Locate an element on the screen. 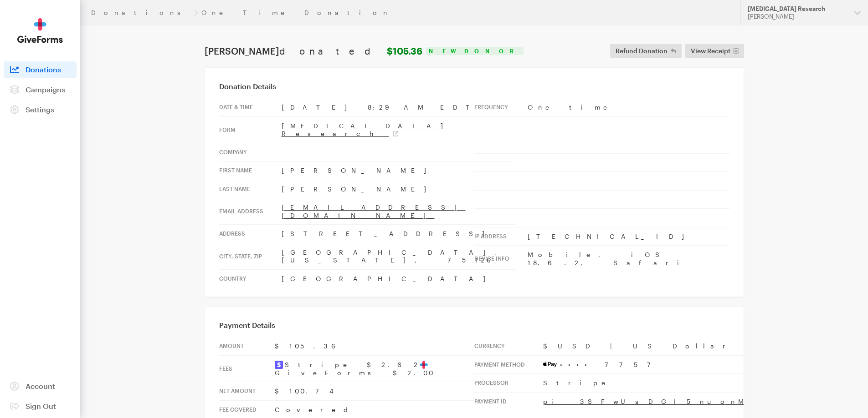  h3: Payment Details is located at coordinates (474, 326).